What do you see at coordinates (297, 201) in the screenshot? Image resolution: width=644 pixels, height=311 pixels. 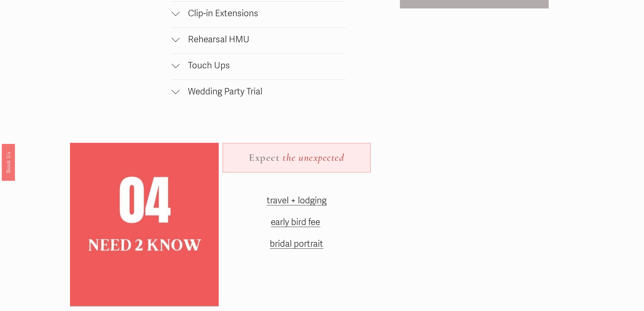 I see `a: travel + lodging` at bounding box center [297, 201].